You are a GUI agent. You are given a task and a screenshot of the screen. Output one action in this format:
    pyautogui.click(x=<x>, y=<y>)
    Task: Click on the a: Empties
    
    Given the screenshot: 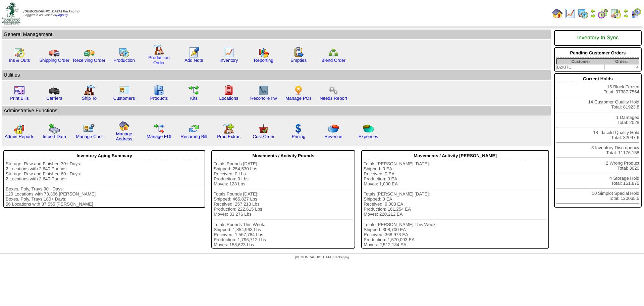 What is the action you would take?
    pyautogui.click(x=298, y=60)
    